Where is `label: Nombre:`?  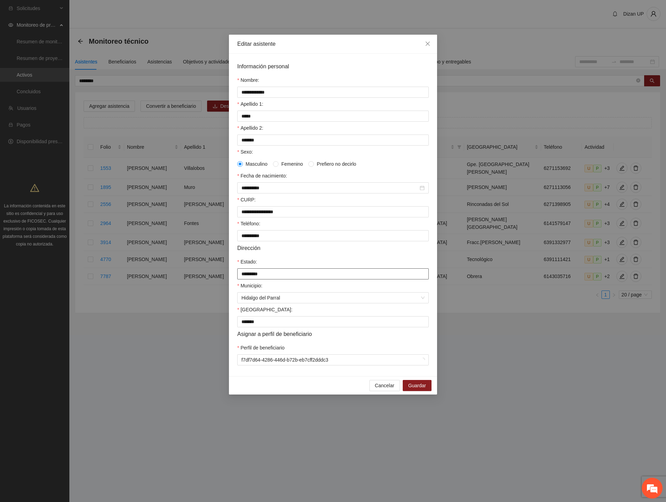 label: Nombre: is located at coordinates (248, 80).